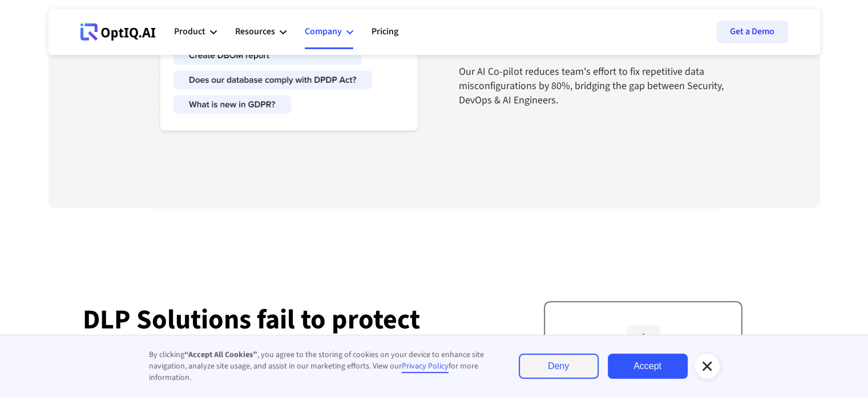 Image resolution: width=868 pixels, height=397 pixels. What do you see at coordinates (648, 366) in the screenshot?
I see `a: Accept` at bounding box center [648, 366].